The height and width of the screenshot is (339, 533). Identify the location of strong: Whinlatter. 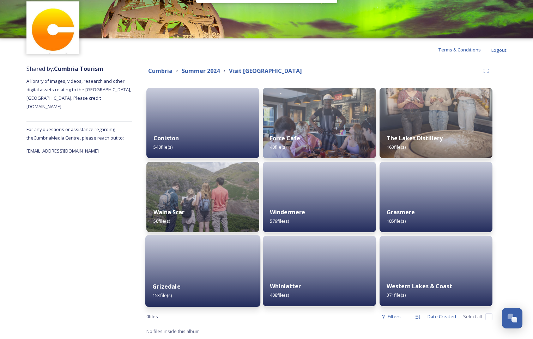
(285, 286).